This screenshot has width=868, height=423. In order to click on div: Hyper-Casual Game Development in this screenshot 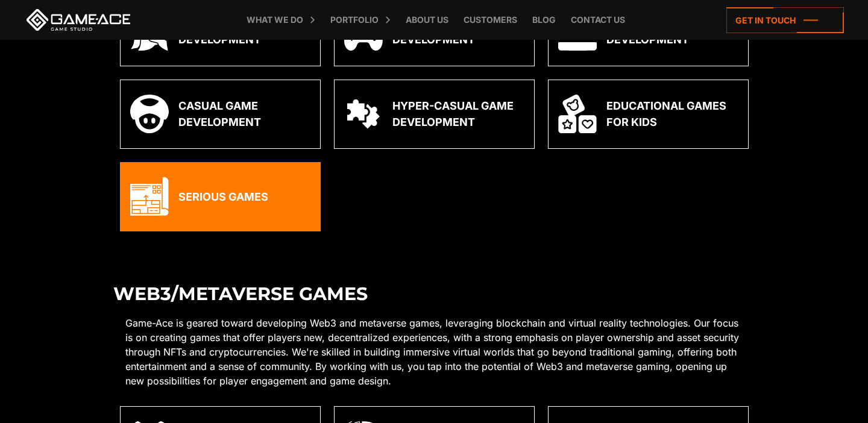, I will do `click(458, 114)`.